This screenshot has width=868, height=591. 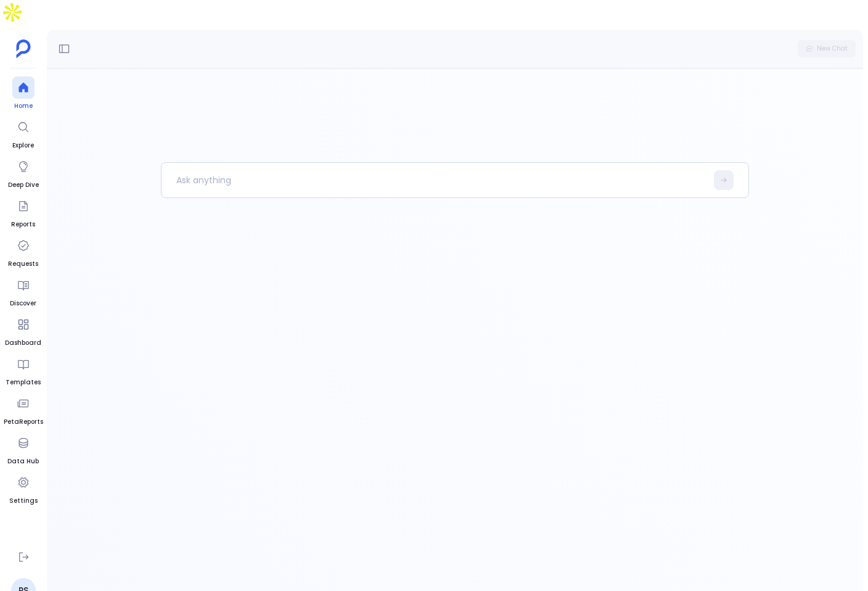 I want to click on a: Home, so click(x=23, y=94).